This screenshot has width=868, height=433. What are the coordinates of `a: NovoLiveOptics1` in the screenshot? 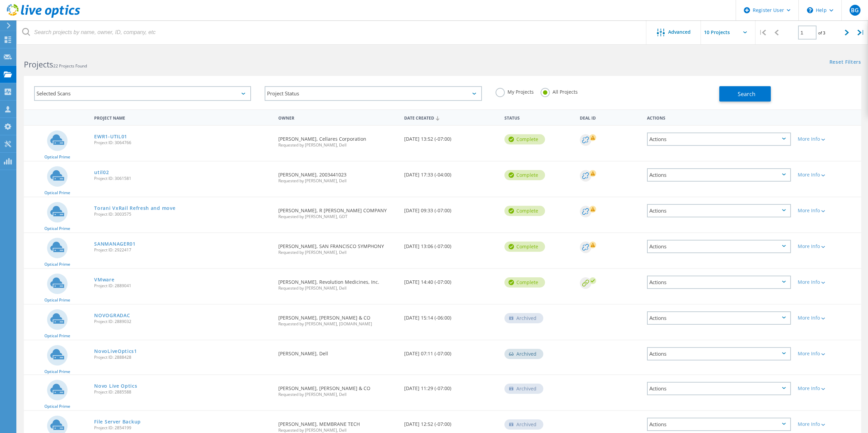 It's located at (115, 352).